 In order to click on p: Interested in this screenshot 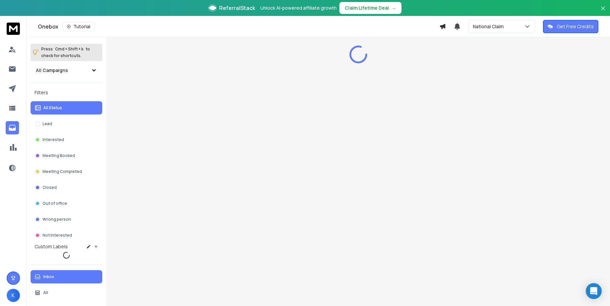, I will do `click(53, 140)`.